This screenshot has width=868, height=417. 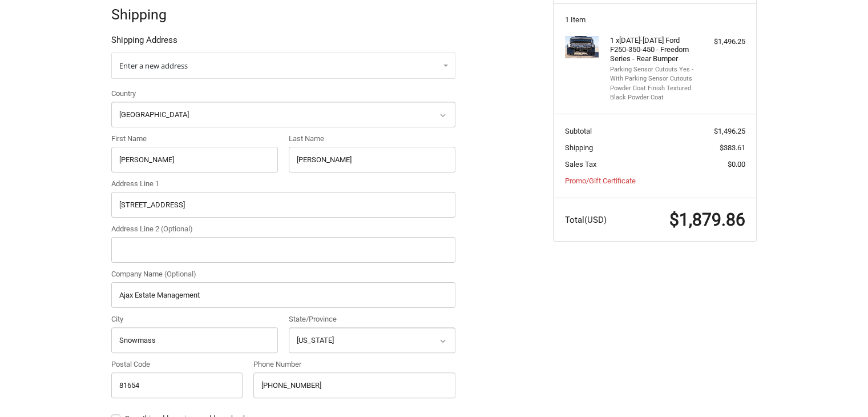 I want to click on div: $1,496.25, so click(x=722, y=42).